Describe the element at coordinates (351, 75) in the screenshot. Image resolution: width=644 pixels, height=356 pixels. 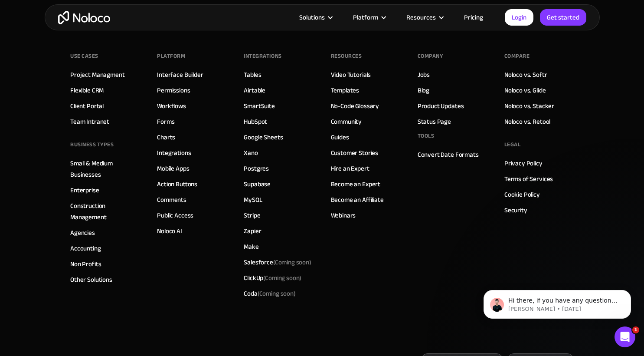
I see `a: Video Tutorials` at that location.